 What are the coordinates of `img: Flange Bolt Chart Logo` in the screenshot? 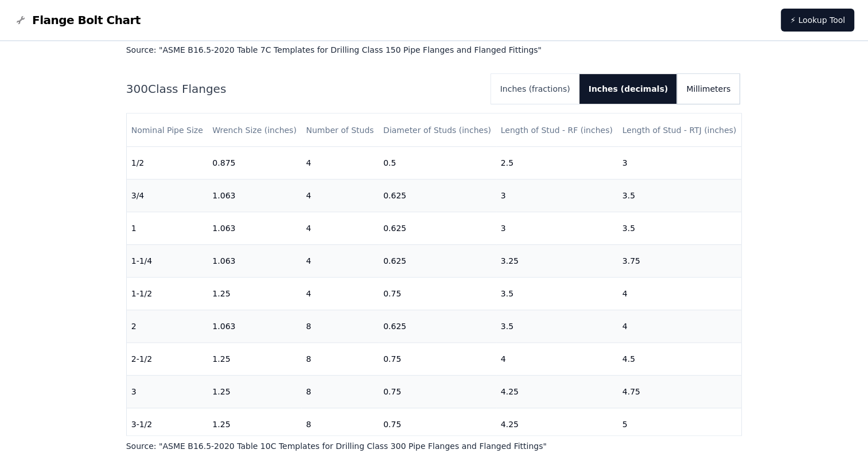 It's located at (21, 20).